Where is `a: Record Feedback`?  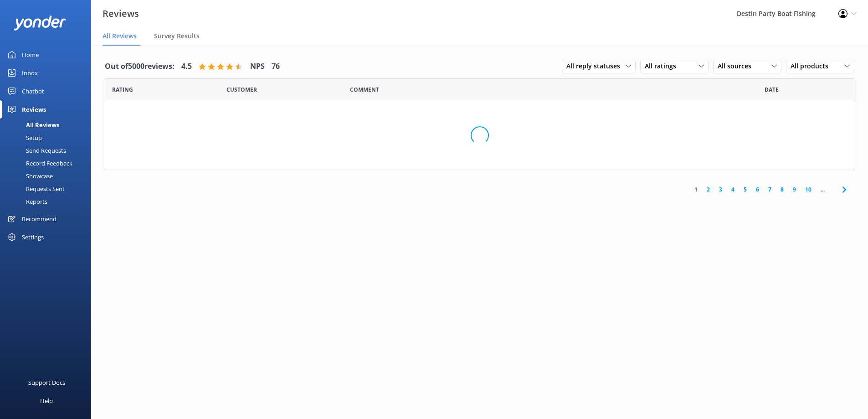
a: Record Feedback is located at coordinates (48, 164).